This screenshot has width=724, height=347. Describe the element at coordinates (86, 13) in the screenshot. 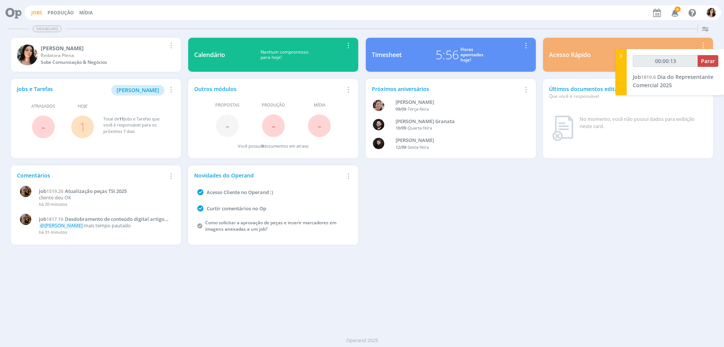

I see `button: Mídia` at that location.